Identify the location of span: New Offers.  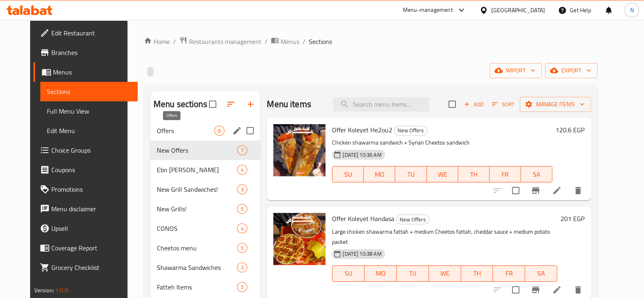
(197, 150).